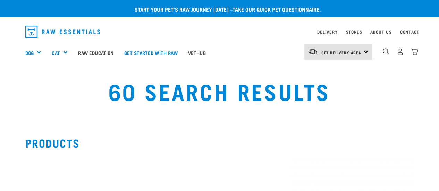 The height and width of the screenshot is (191, 439). Describe the element at coordinates (197, 53) in the screenshot. I see `a: Vethub` at that location.